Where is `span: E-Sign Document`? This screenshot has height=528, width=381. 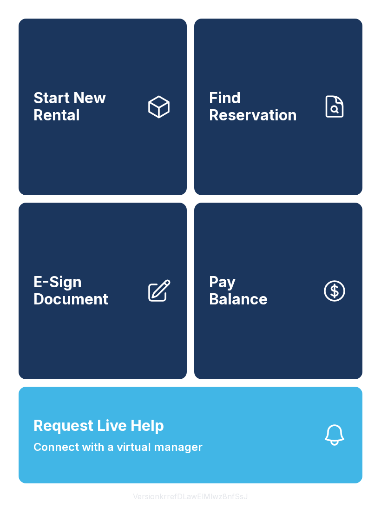 span: E-Sign Document is located at coordinates (86, 290).